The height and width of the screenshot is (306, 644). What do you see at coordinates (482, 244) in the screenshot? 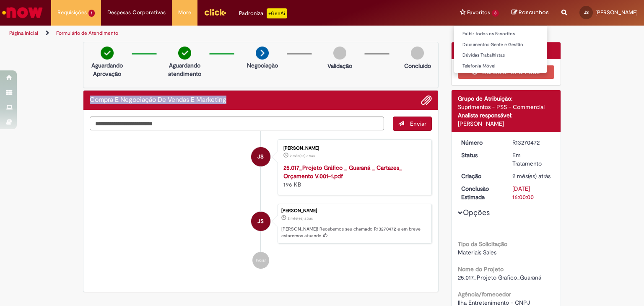
I see `b: Tipo da Solicitação` at bounding box center [482, 244].